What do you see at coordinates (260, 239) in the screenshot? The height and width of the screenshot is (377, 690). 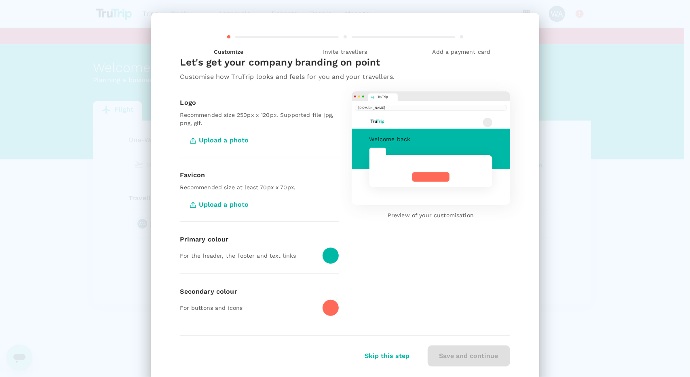 I see `div: Primary colour` at bounding box center [260, 239].